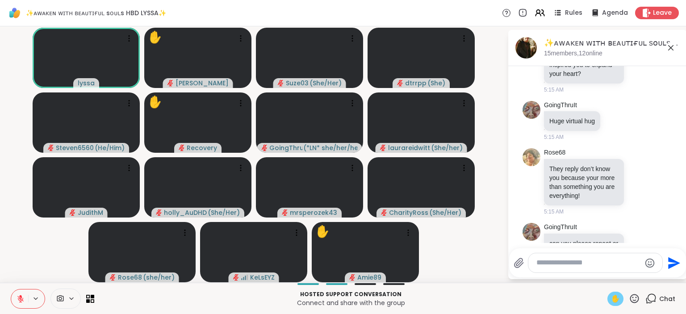 Image resolution: width=686 pixels, height=314 pixels. I want to click on span: Suze03, so click(297, 83).